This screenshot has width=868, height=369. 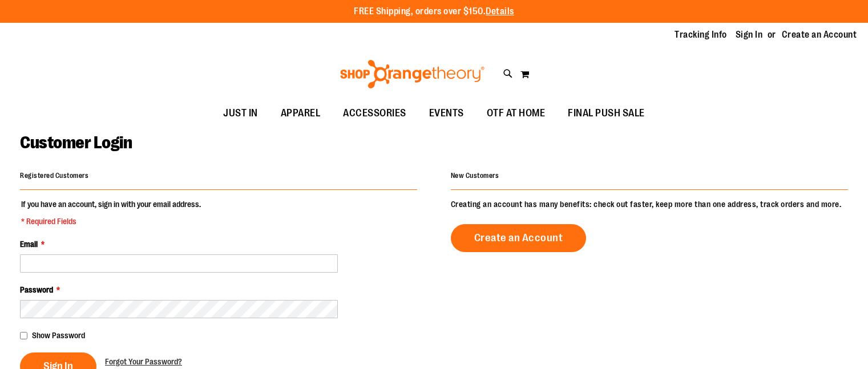 What do you see at coordinates (375, 113) in the screenshot?
I see `span: ACCESSORIES` at bounding box center [375, 113].